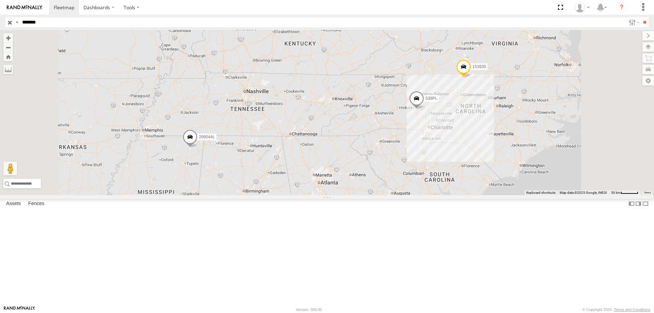  I want to click on label: Measure, so click(8, 69).